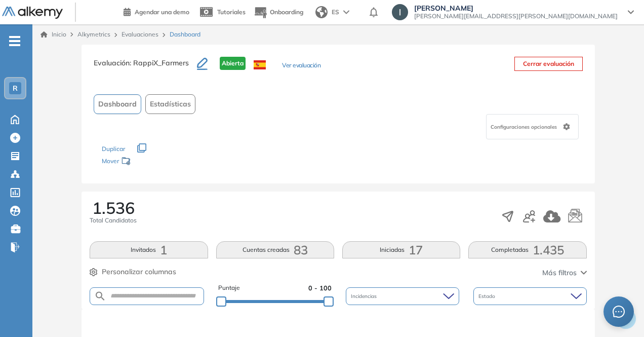 This screenshot has width=644, height=337. What do you see at coordinates (159, 63) in the screenshot?
I see `span: : RappiX_Farmers` at bounding box center [159, 63].